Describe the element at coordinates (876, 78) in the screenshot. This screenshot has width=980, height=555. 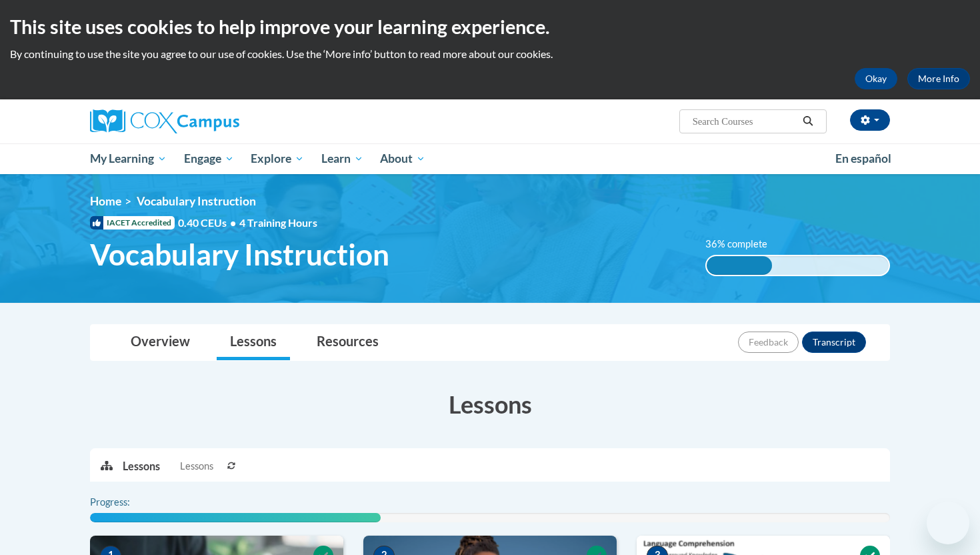
I see `button: Okay` at that location.